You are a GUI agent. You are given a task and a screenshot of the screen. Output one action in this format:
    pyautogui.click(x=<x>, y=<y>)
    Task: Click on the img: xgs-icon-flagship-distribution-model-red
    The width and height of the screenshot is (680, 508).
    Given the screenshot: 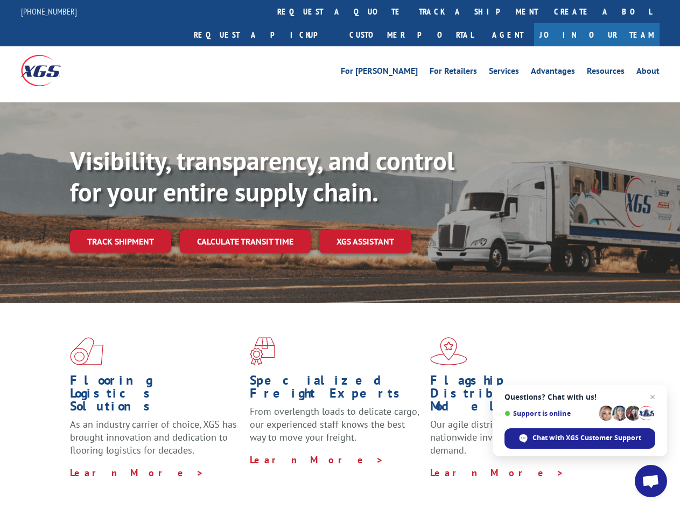 What is the action you would take?
    pyautogui.click(x=449, y=351)
    